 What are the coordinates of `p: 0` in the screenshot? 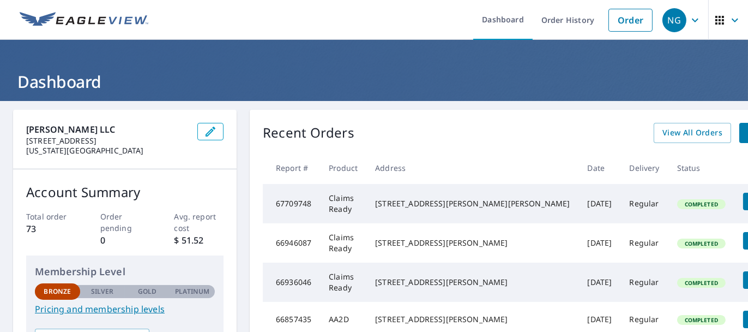 It's located at (125, 240).